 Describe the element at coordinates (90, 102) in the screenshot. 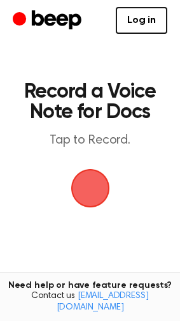

I see `h1: Record a Voice Note for Docs` at that location.